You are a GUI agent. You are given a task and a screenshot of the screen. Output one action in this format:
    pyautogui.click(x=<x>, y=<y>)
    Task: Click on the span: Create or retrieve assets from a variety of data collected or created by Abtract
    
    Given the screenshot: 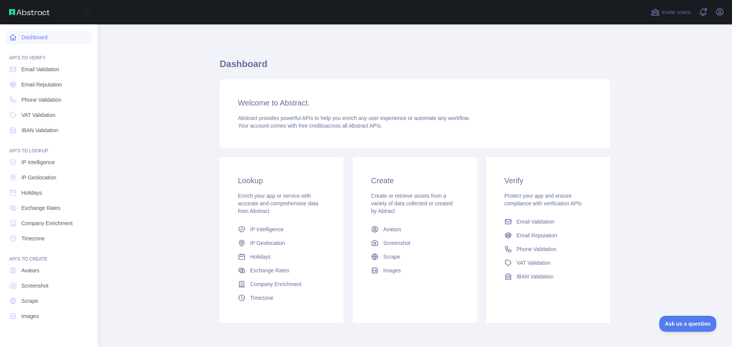 What is the action you would take?
    pyautogui.click(x=412, y=204)
    